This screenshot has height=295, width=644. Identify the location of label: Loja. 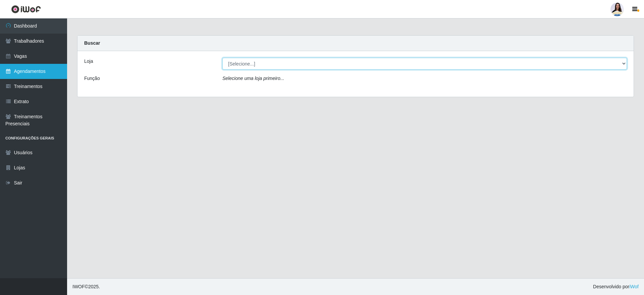
(89, 61).